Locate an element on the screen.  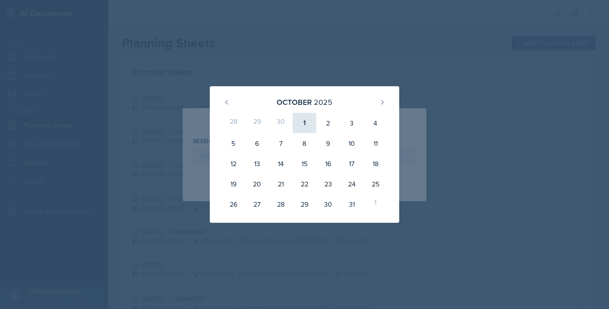
div: 2025 is located at coordinates (323, 102).